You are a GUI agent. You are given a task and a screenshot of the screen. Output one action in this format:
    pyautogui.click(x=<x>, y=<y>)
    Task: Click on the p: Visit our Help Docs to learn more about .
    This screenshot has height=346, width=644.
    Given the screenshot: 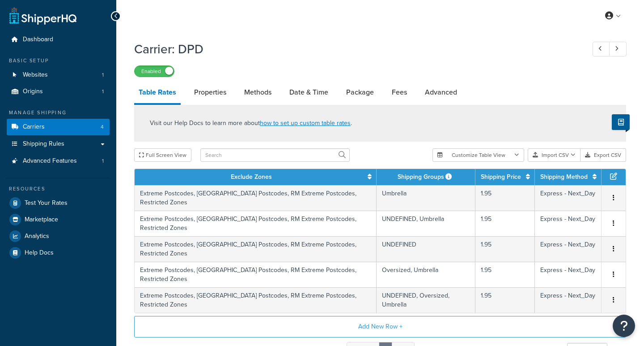 What is the action you would take?
    pyautogui.click(x=251, y=124)
    